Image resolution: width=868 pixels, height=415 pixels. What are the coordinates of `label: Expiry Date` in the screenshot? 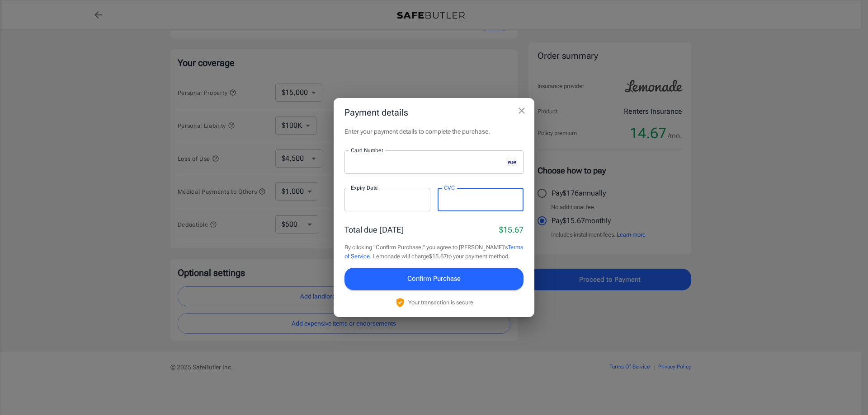 It's located at (364, 187).